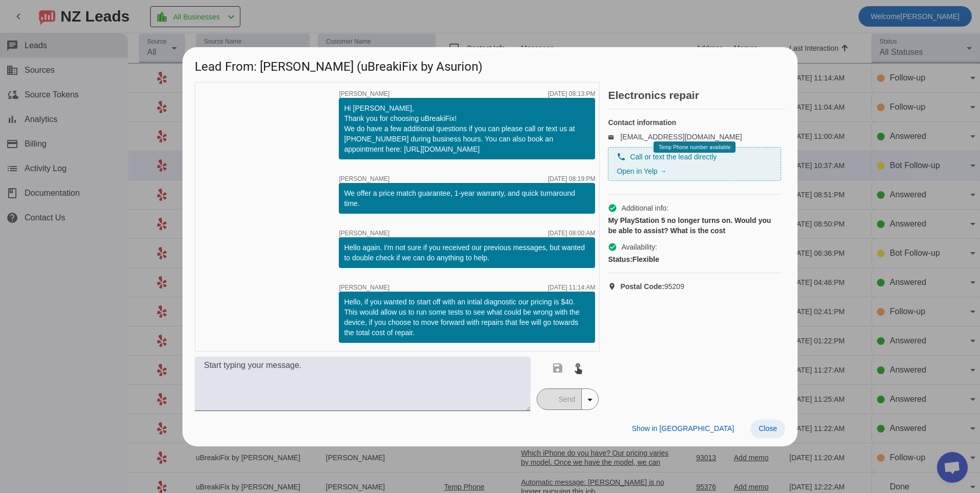 The image size is (980, 493). I want to click on a: Open in Yelp →, so click(641, 171).